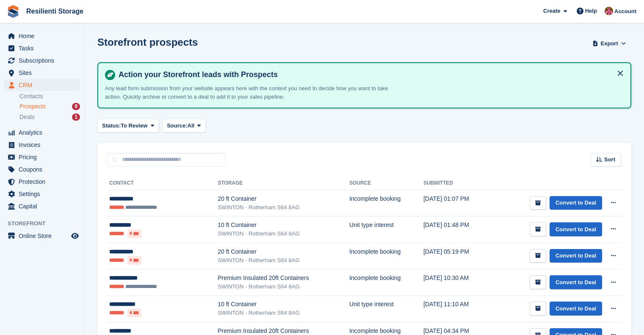 This screenshot has height=335, width=644. Describe the element at coordinates (44, 73) in the screenshot. I see `span: Sites` at that location.